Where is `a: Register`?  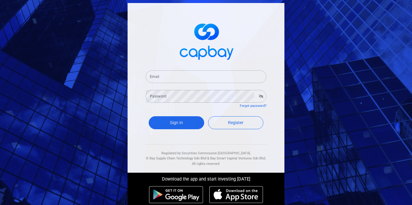 a: Register is located at coordinates (236, 122).